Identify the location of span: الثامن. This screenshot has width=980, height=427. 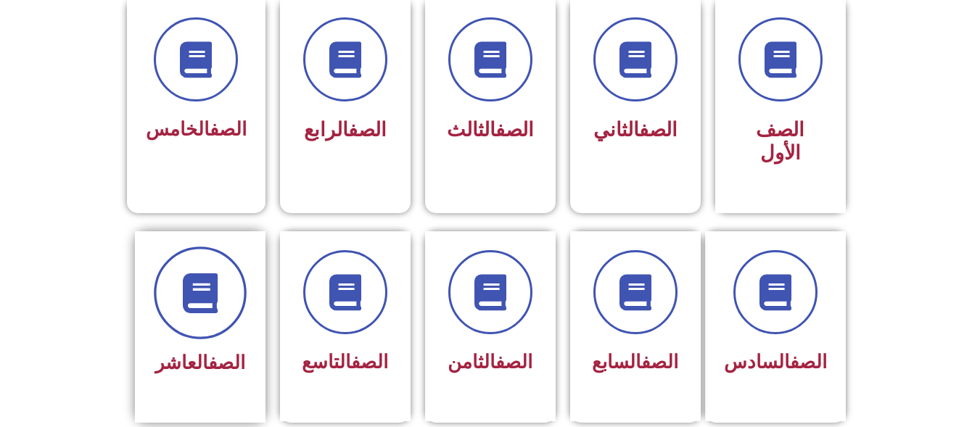
(490, 362).